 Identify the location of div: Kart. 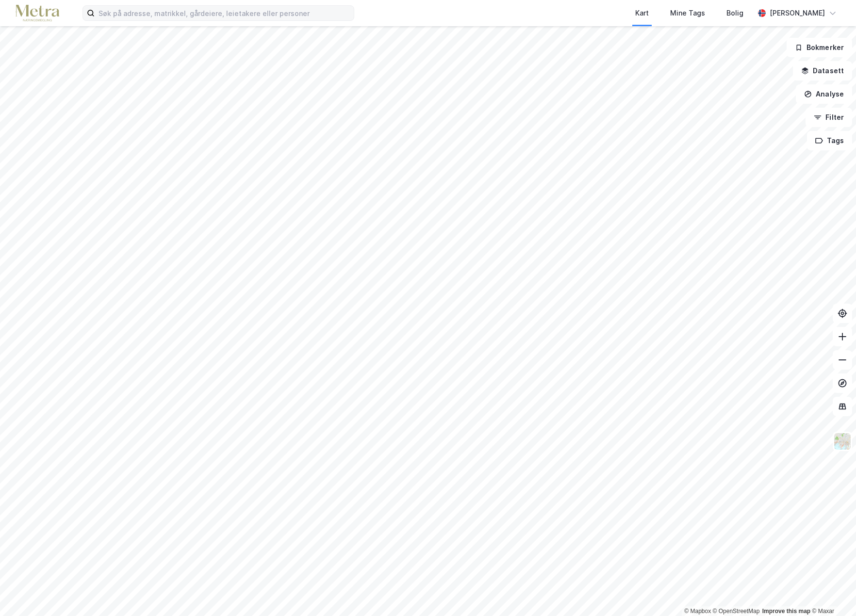
(642, 13).